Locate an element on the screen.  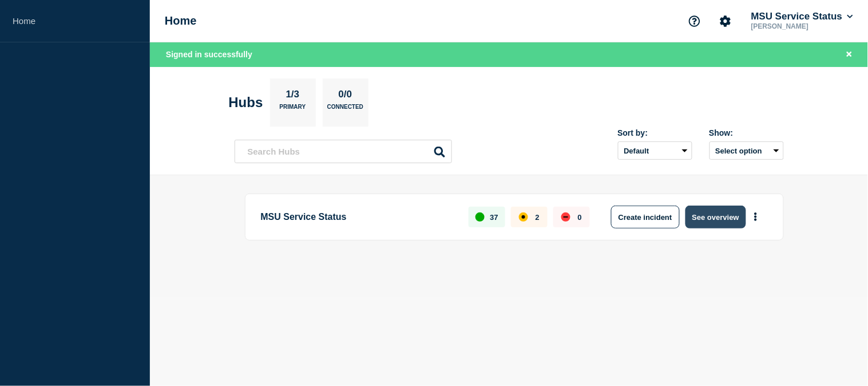
select: Sort by is located at coordinates (655, 151).